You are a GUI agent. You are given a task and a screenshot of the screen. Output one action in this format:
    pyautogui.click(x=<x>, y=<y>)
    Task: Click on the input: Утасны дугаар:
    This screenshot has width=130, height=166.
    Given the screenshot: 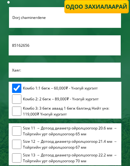 What is the action you would take?
    pyautogui.click(x=65, y=45)
    